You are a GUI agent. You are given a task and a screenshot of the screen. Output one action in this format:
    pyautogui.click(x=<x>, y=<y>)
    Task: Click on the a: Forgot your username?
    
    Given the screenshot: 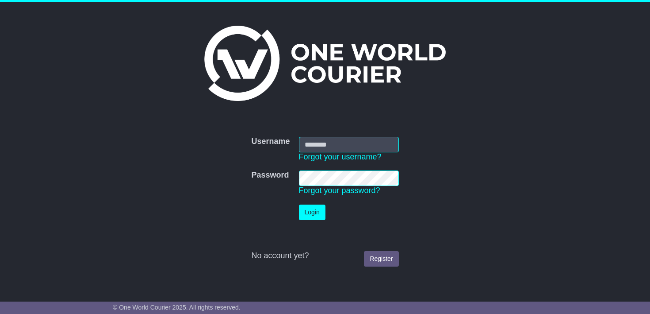 What is the action you would take?
    pyautogui.click(x=340, y=157)
    